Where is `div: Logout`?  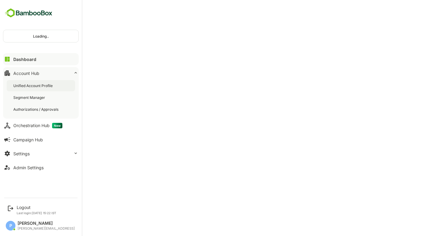
div: Logout is located at coordinates (36, 207).